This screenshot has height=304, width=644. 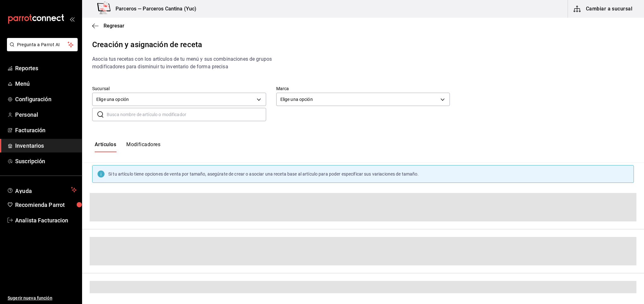 I want to click on span: Recomienda Parrot, so click(x=45, y=204).